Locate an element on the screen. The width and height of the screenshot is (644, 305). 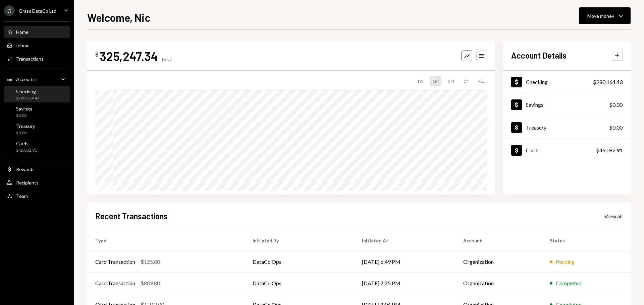
a: Inbox is located at coordinates (37, 45).